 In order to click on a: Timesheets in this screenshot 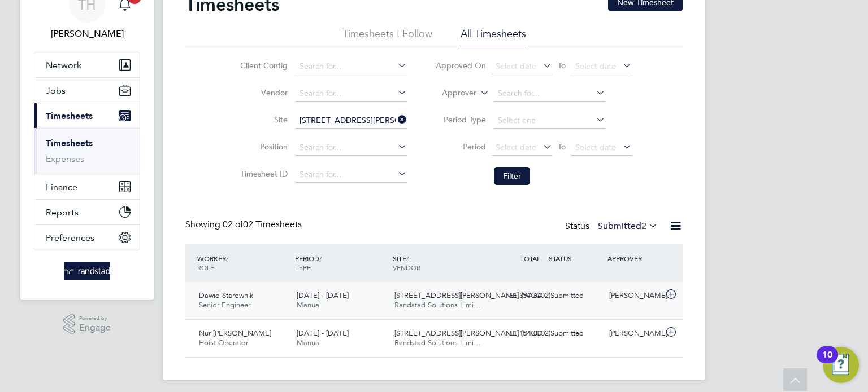, I will do `click(69, 143)`.